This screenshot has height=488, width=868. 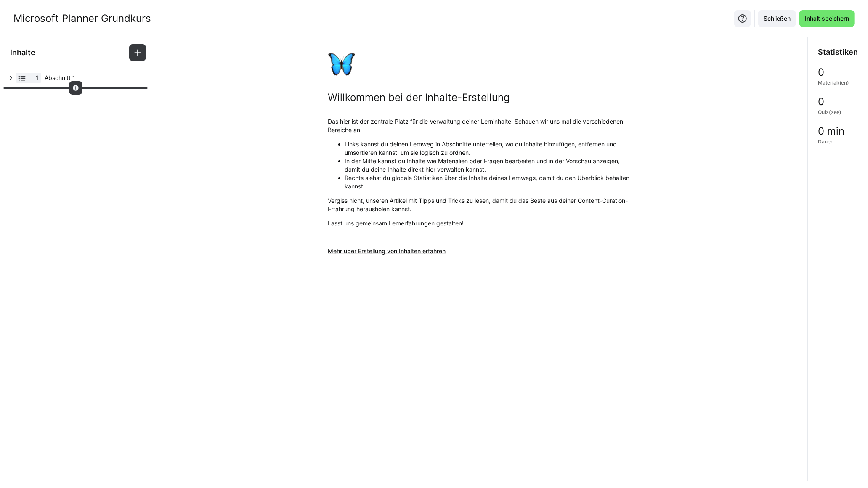 What do you see at coordinates (825, 141) in the screenshot?
I see `span: Dauer` at bounding box center [825, 141].